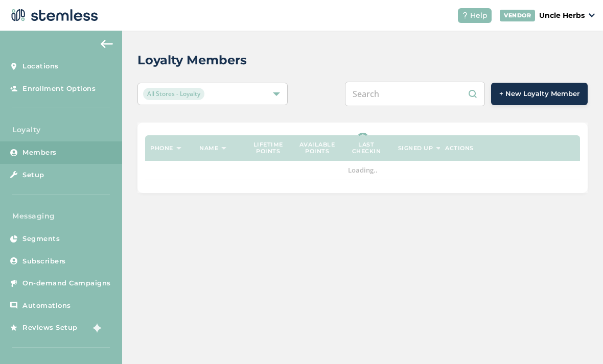 This screenshot has width=603, height=364. Describe the element at coordinates (561, 15) in the screenshot. I see `p: Uncle Herbs` at that location.